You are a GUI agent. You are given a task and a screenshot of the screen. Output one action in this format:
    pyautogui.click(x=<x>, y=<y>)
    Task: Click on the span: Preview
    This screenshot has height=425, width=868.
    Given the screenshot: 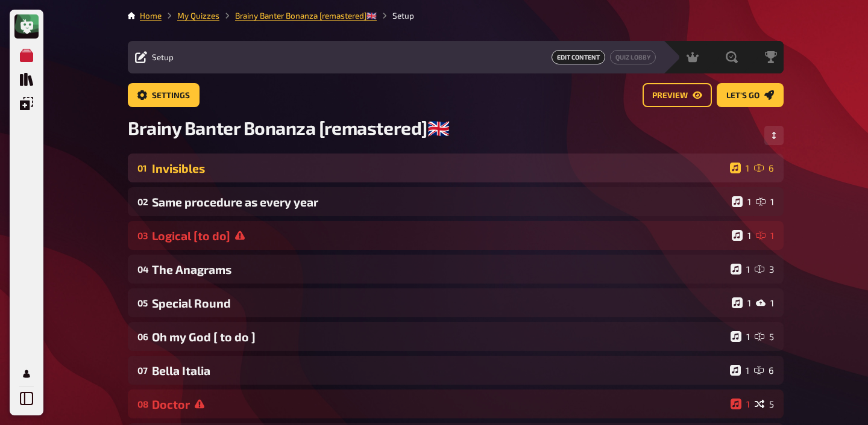 What is the action you would take?
    pyautogui.click(x=670, y=96)
    